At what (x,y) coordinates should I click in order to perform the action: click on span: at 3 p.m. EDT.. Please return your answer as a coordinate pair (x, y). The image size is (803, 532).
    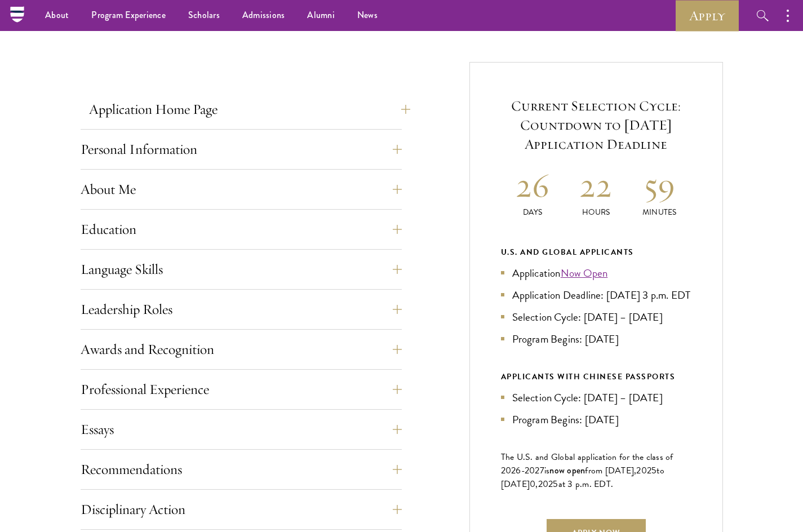
    Looking at the image, I should click on (586, 484).